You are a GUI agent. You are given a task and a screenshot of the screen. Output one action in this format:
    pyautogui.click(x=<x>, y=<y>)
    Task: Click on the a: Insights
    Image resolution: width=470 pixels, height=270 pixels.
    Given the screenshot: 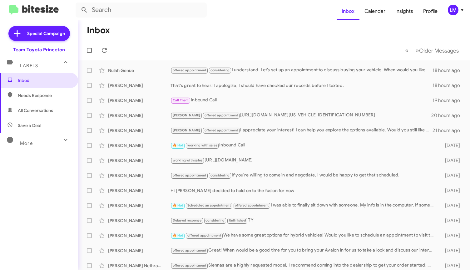 What is the action you would take?
    pyautogui.click(x=404, y=11)
    